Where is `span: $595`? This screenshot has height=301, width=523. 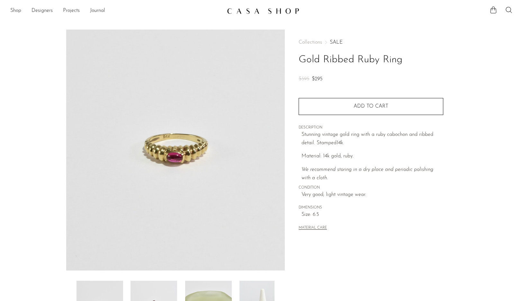
span: $595 is located at coordinates (304, 79).